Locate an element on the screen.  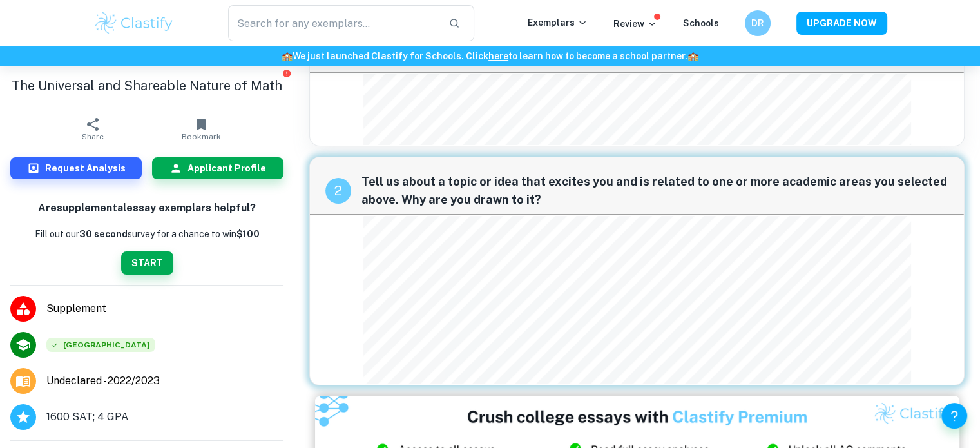
span: Tell us about a topic or idea that excites you and is related to one or more academic areas you s... is located at coordinates (654, 191).